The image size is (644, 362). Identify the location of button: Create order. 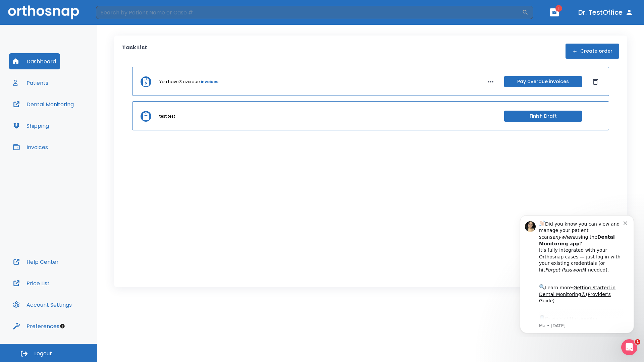
(592, 51).